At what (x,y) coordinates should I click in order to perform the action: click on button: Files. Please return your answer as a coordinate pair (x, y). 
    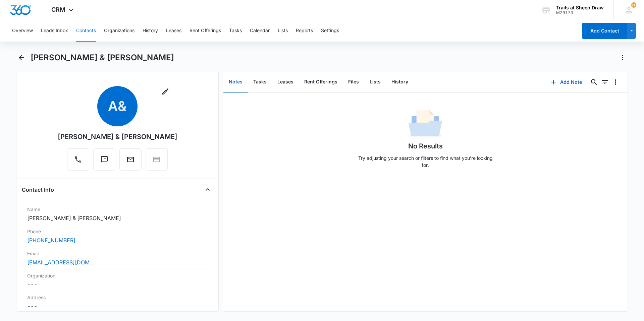
    Looking at the image, I should click on (353, 82).